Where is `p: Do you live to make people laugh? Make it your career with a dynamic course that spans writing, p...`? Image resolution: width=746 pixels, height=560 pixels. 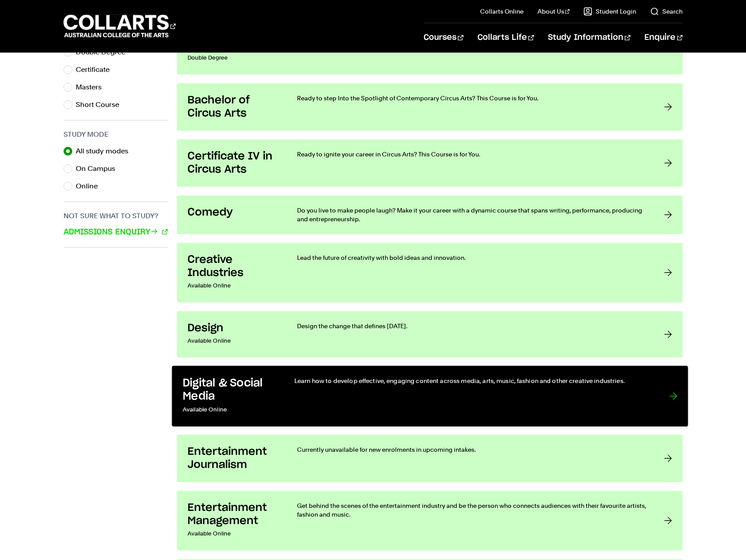 p: Do you live to make people laugh? Make it your career with a dynamic course that spans writing, p... is located at coordinates (471, 215).